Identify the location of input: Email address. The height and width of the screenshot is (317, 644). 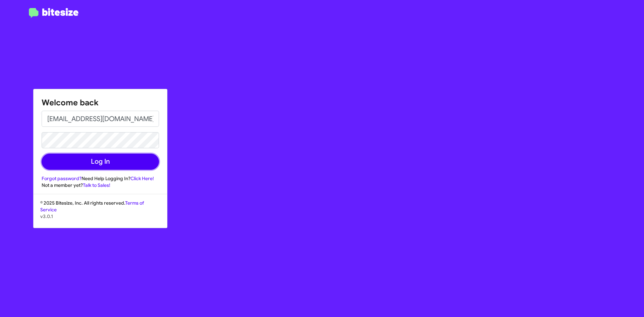
(100, 118).